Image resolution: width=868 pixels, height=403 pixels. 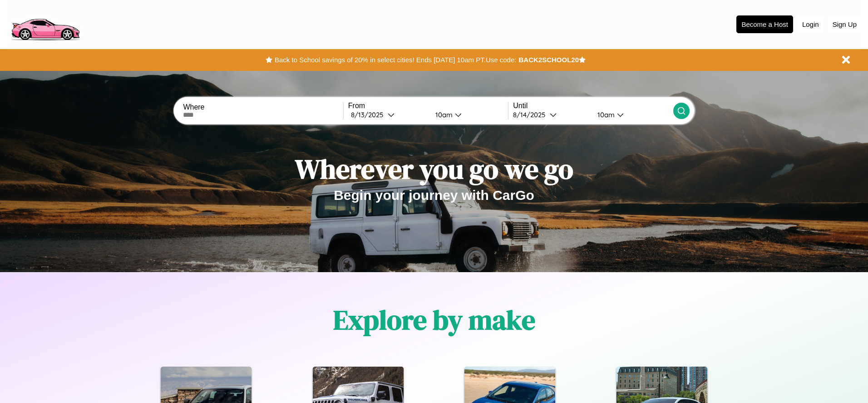 I want to click on button: 8/13/2025, so click(x=388, y=114).